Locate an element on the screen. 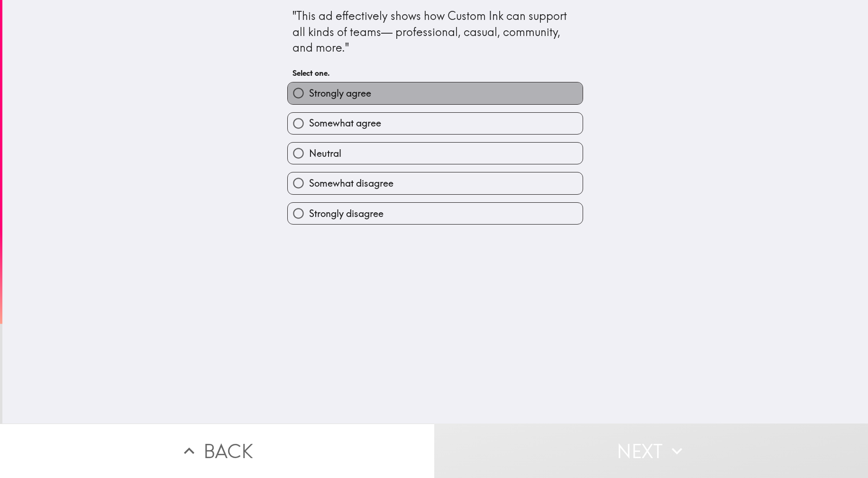 The height and width of the screenshot is (478, 868). span: Somewhat disagree is located at coordinates (351, 183).